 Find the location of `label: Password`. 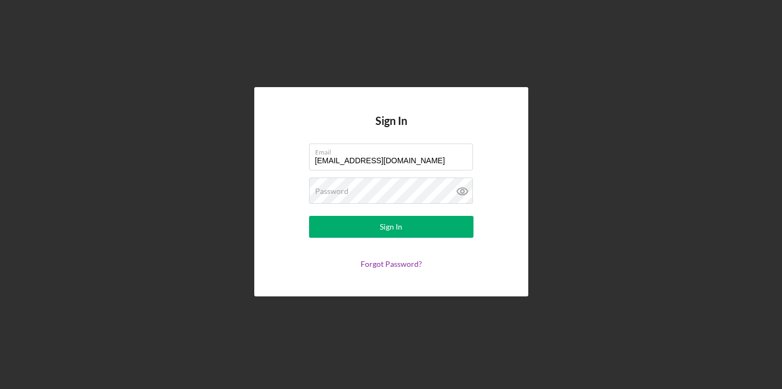

label: Password is located at coordinates (332, 191).